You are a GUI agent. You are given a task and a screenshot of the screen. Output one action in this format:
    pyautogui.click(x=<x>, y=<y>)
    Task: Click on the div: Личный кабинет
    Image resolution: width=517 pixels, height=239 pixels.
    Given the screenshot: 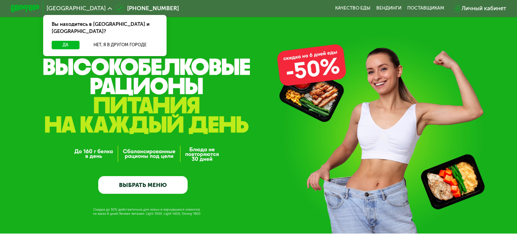 What is the action you would take?
    pyautogui.click(x=484, y=8)
    